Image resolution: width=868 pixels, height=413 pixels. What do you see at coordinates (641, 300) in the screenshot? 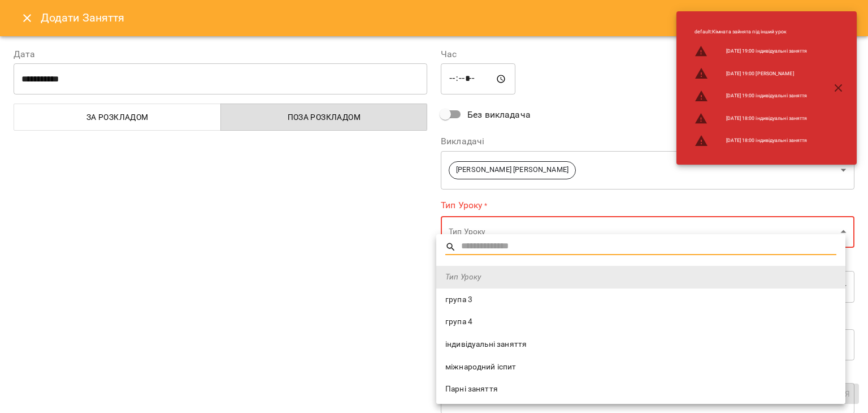
I see `span: група 3` at bounding box center [641, 300].